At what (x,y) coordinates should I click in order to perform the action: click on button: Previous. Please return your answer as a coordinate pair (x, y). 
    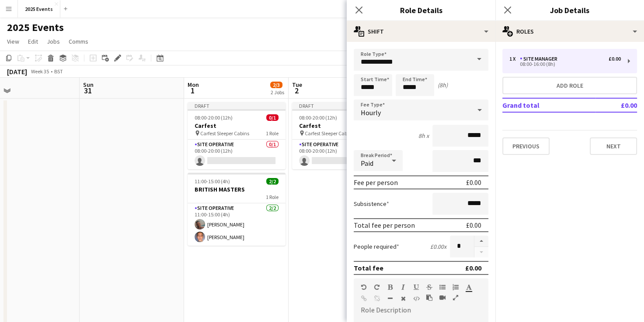
    Looking at the image, I should click on (526, 147).